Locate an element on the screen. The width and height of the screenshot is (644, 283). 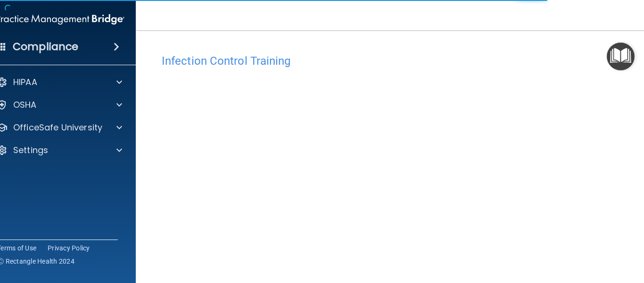
a: Privacy Policy is located at coordinates (69, 248).